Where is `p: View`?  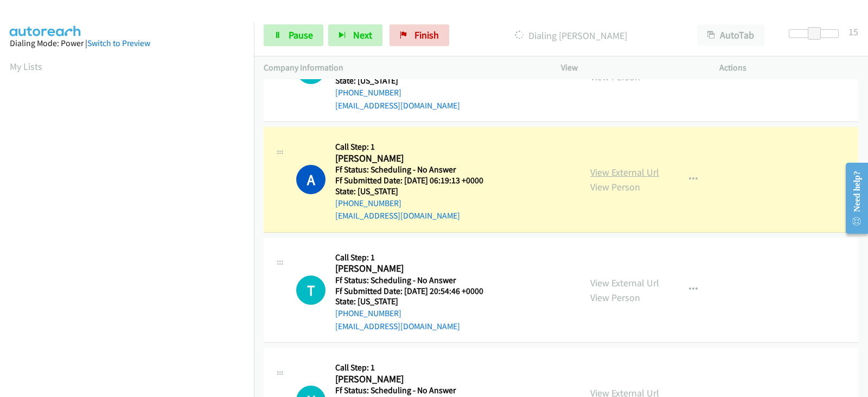 p: View is located at coordinates (630, 68).